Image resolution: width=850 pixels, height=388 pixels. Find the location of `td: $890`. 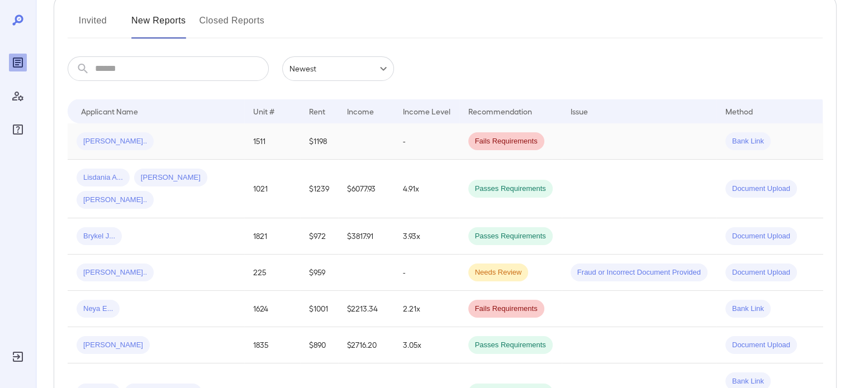

td: $890 is located at coordinates (319, 345).